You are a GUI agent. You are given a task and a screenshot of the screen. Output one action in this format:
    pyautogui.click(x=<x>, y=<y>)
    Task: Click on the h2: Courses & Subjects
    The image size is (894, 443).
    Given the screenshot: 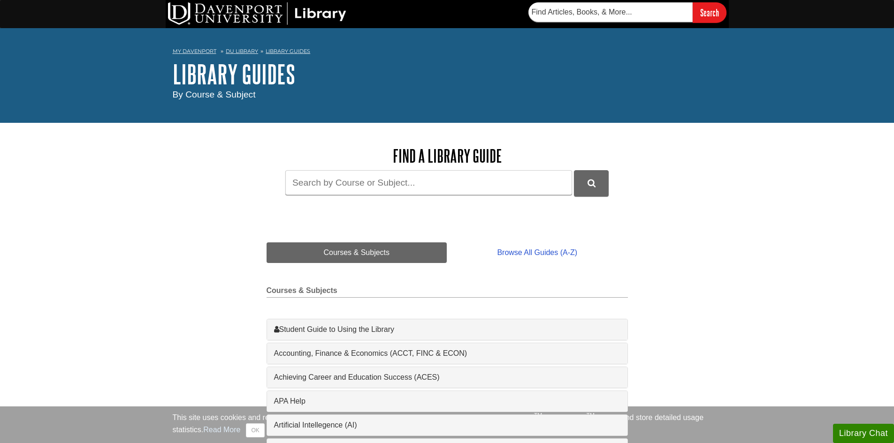 What is the action you would take?
    pyautogui.click(x=447, y=292)
    